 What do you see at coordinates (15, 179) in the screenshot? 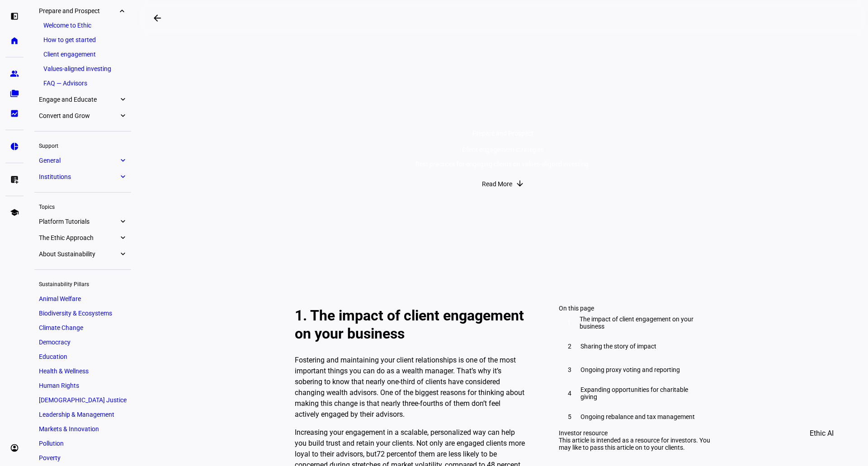
I see `eth-mat-symbol: list_alt_add` at bounding box center [15, 179].